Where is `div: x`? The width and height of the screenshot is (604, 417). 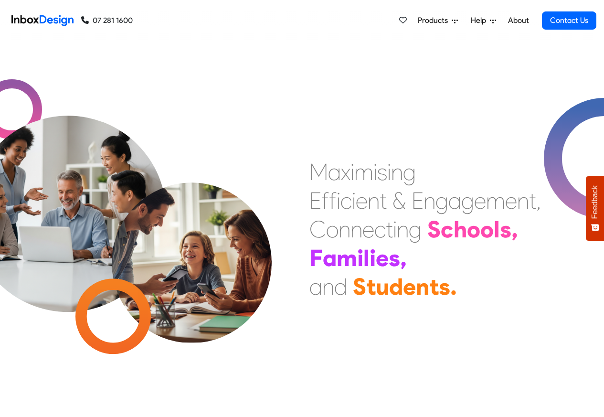
div: x is located at coordinates (345, 172).